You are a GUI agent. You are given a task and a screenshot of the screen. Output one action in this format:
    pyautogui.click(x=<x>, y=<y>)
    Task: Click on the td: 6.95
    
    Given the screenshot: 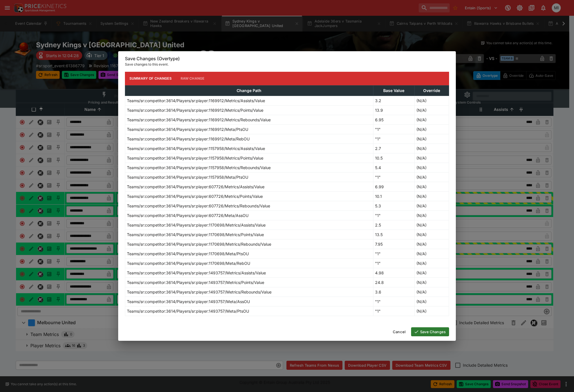 What is the action you would take?
    pyautogui.click(x=394, y=120)
    